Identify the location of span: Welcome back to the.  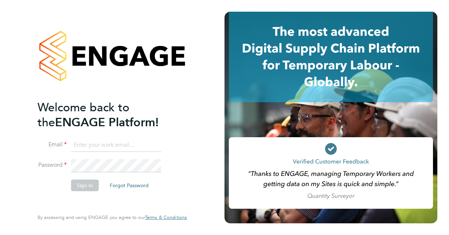
(84, 115).